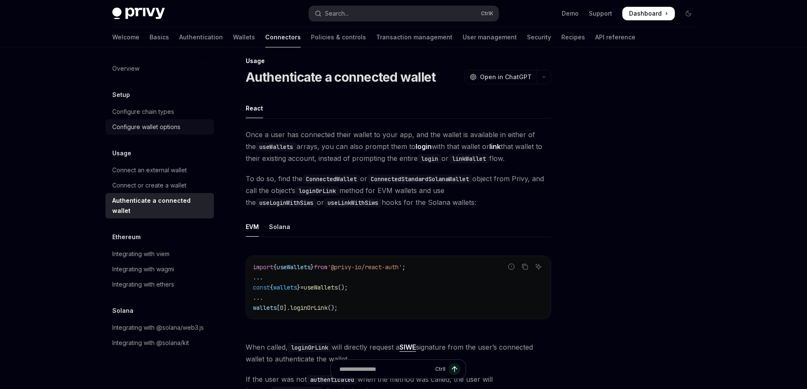 This screenshot has height=389, width=807. I want to click on span: To do so, find the or object from Privy, and call the object’s method for EVM wallets and use the..., so click(398, 191).